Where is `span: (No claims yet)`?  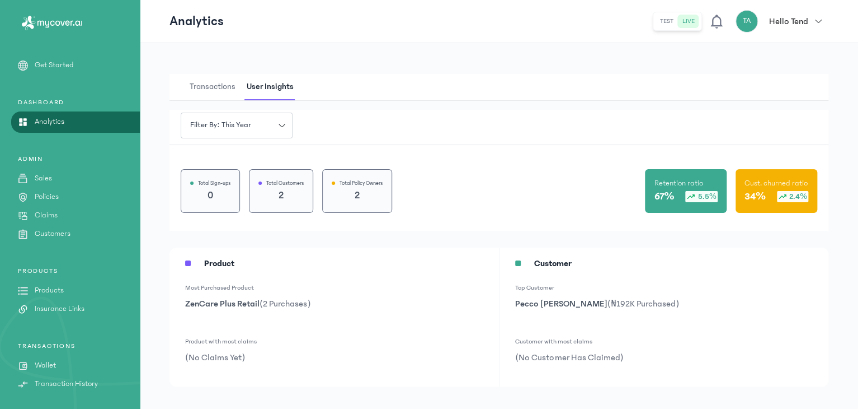
span: (No claims yet) is located at coordinates (215, 357).